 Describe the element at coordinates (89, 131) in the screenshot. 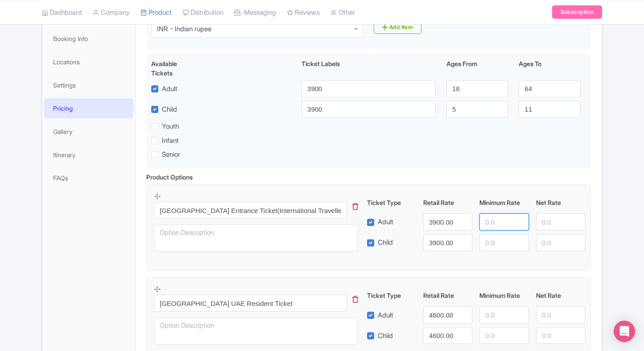

I see `a: Gallery` at that location.